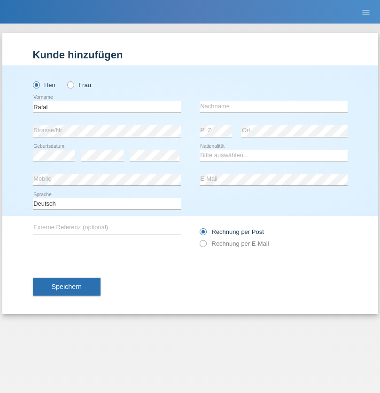 This screenshot has width=380, height=393. What do you see at coordinates (67, 286) in the screenshot?
I see `button: Speichern` at bounding box center [67, 286].